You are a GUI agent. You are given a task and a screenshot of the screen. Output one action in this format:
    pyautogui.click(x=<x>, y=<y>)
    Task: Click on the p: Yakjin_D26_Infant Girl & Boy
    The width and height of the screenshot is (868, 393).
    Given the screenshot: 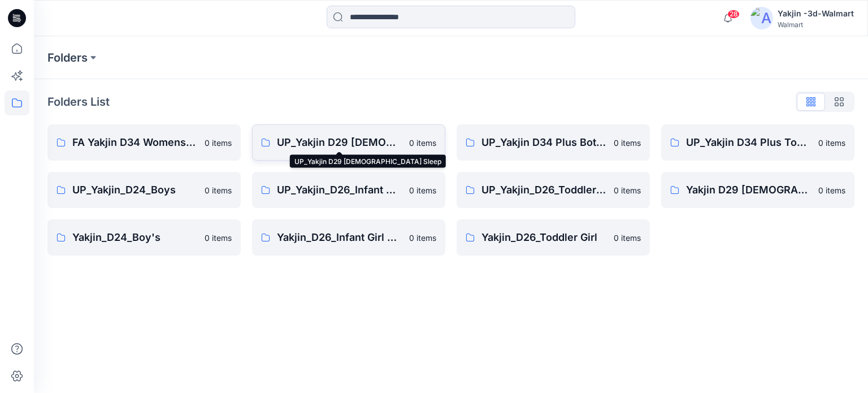 What is the action you would take?
    pyautogui.click(x=340, y=237)
    